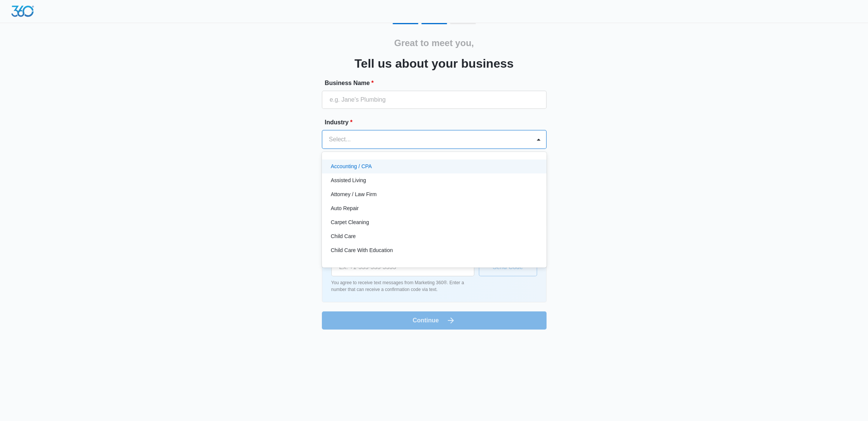  I want to click on p: Child Care With Education, so click(362, 250).